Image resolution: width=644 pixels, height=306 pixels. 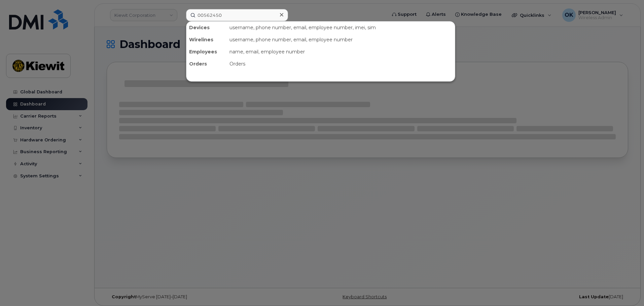 I want to click on div: username, phone number, email, employee number, so click(x=341, y=40).